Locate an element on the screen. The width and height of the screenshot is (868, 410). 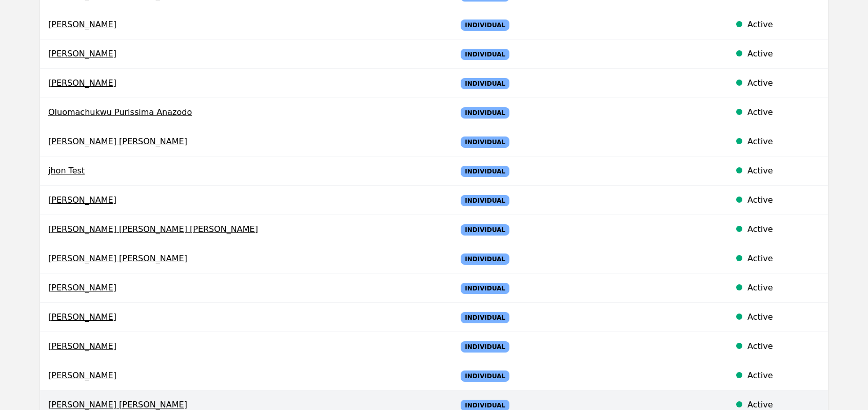
span: Oluomachukwu Purissima Anazodo is located at coordinates (244, 112).